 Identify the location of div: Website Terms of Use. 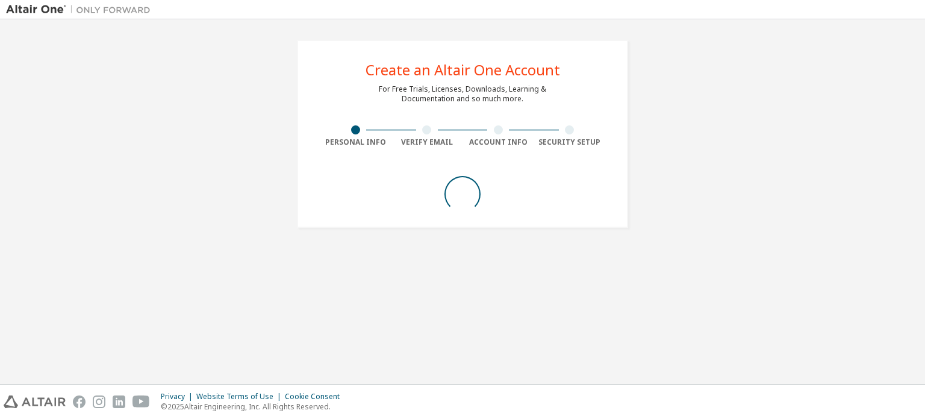
(240, 396).